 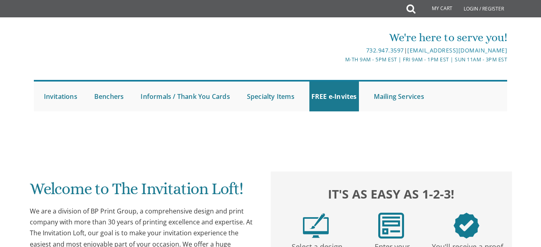 I want to click on img: step1.png, so click(x=316, y=225).